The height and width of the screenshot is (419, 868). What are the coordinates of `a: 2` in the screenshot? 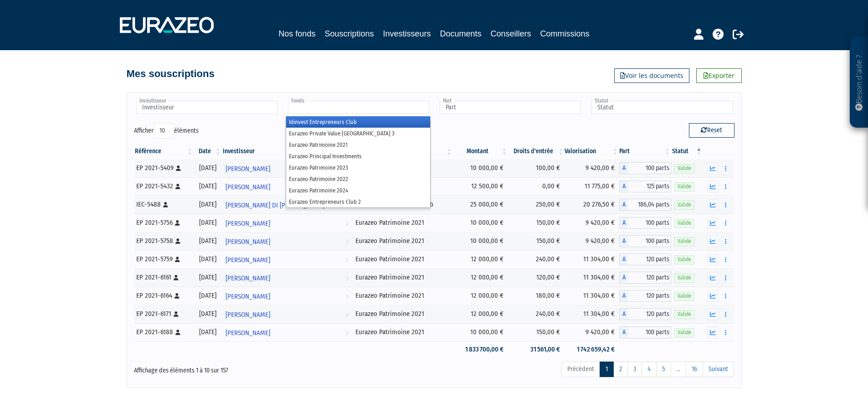 It's located at (621, 369).